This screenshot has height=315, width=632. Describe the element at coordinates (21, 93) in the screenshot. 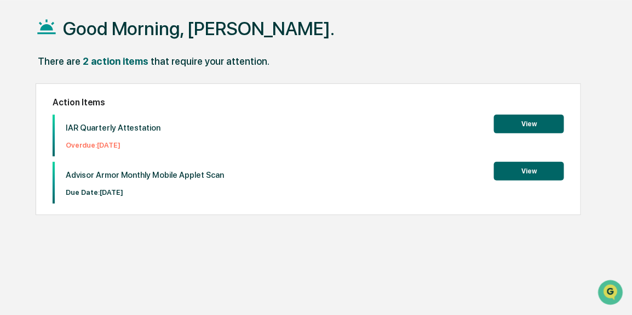

I see `img: 1746055101610-c473b297-6a78-478c-a979-82029cc54cd1` at that location.